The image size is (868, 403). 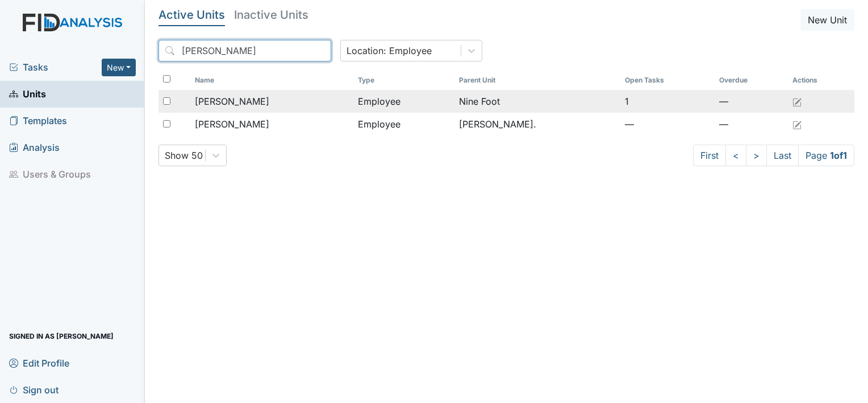 What do you see at coordinates (166, 79) in the screenshot?
I see `input: Toggle All Rows Selected` at bounding box center [166, 79].